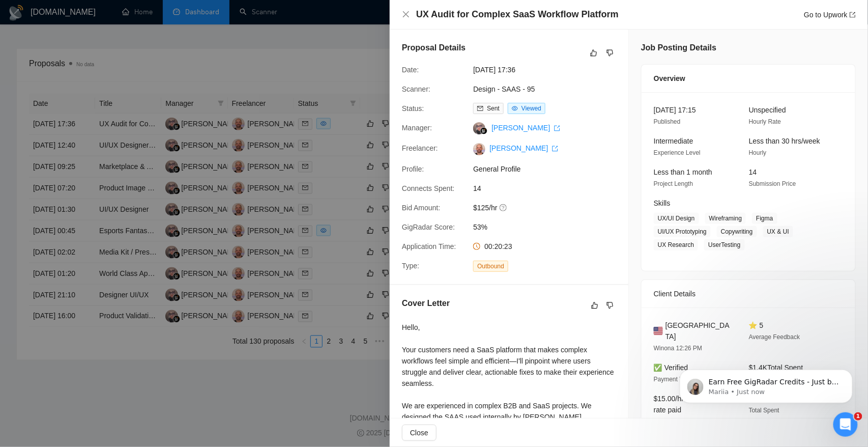 This screenshot has width=868, height=447. What do you see at coordinates (682, 379) in the screenshot?
I see `span: Payment Verification` at bounding box center [682, 379].